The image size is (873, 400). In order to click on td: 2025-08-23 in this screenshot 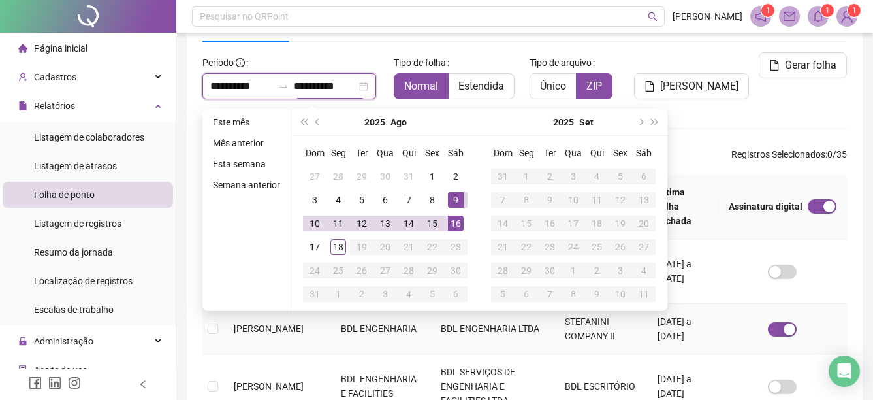, I will do `click(456, 247)`.